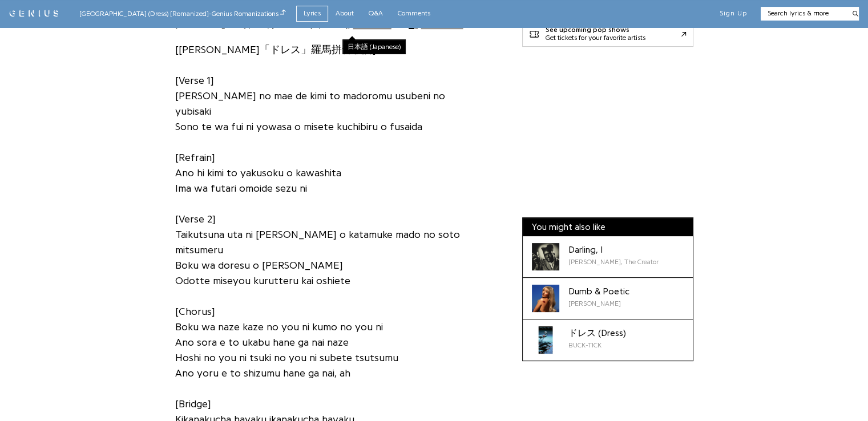  Describe the element at coordinates (613, 250) in the screenshot. I see `div: Darling, I` at that location.